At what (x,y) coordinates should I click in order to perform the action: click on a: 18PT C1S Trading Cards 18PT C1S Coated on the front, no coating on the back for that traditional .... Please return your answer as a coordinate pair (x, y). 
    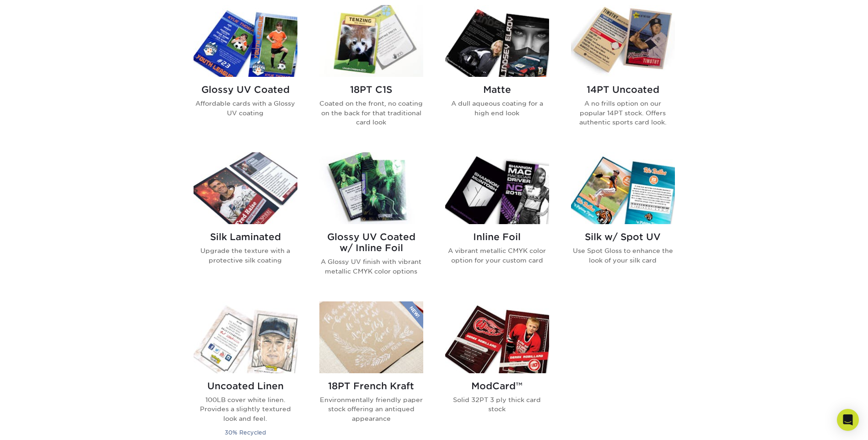
    Looking at the image, I should click on (371, 74).